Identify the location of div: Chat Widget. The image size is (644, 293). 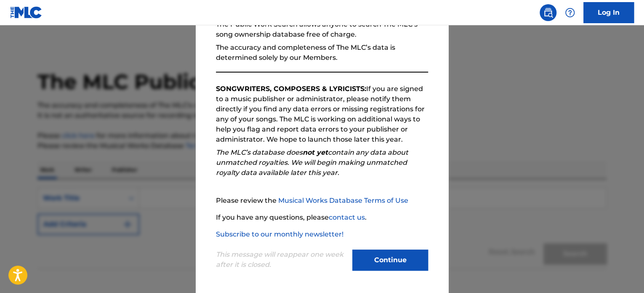
(623, 272).